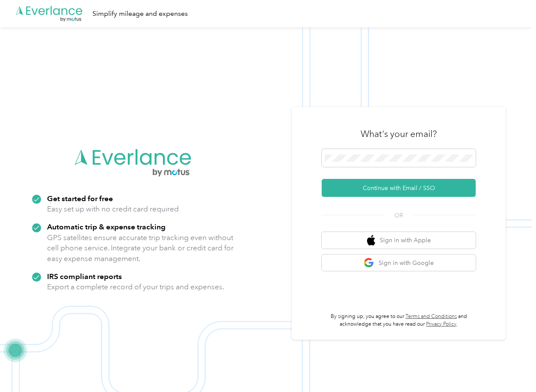  Describe the element at coordinates (106, 226) in the screenshot. I see `strong: Automatic trip & expense tracking` at that location.